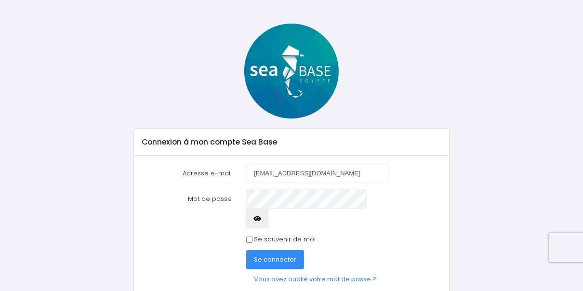  Describe the element at coordinates (292, 142) in the screenshot. I see `div: Connexion à mon compte Sea Base` at that location.